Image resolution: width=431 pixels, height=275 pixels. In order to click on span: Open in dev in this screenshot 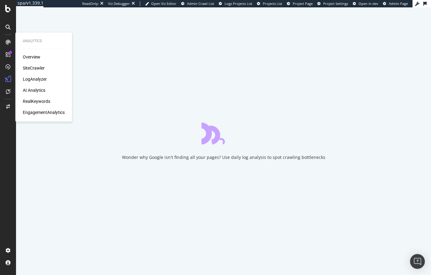, I will do `click(369, 3)`.